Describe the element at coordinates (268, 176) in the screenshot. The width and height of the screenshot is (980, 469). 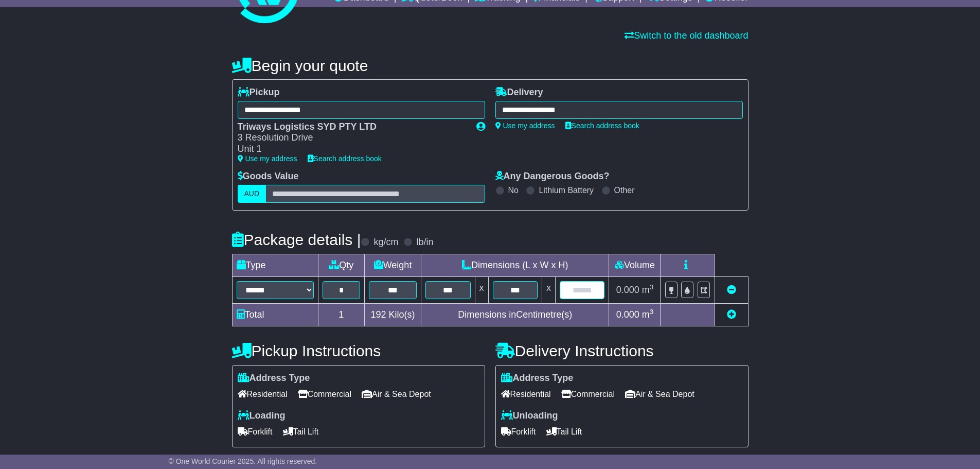
I see `label: Goods Value` at that location.